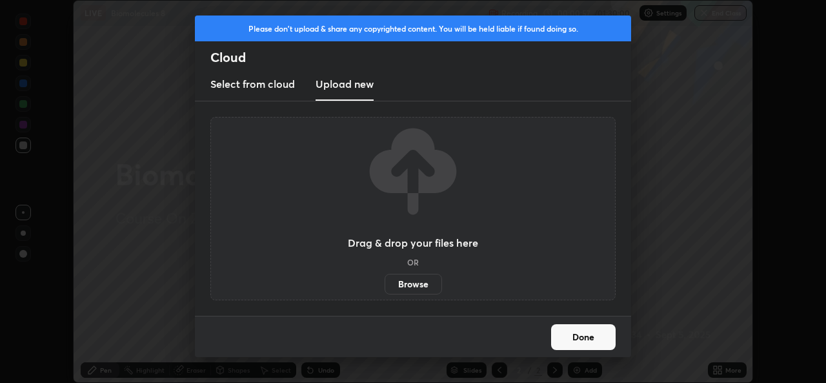 Image resolution: width=826 pixels, height=383 pixels. I want to click on div: Please don't upload & share any copyrighted content. You will be held liable if found doing so., so click(413, 28).